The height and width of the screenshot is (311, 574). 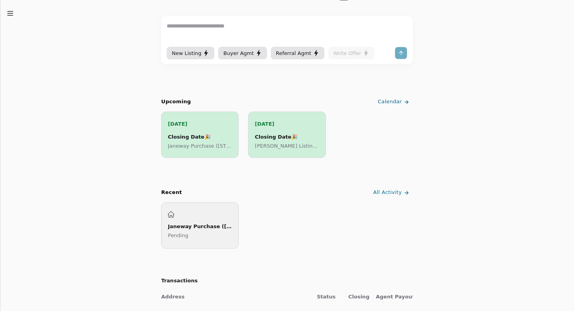 I want to click on h2: Upcoming, so click(x=176, y=102).